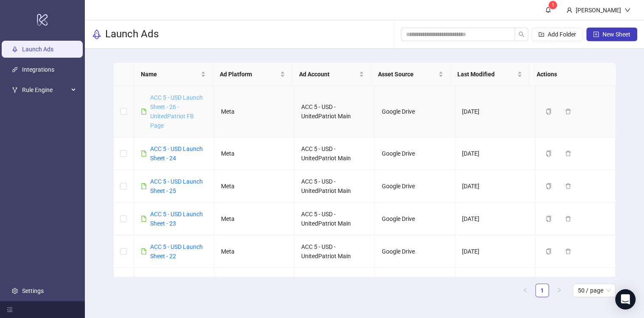  Describe the element at coordinates (596, 34) in the screenshot. I see `span: plus-square` at that location.